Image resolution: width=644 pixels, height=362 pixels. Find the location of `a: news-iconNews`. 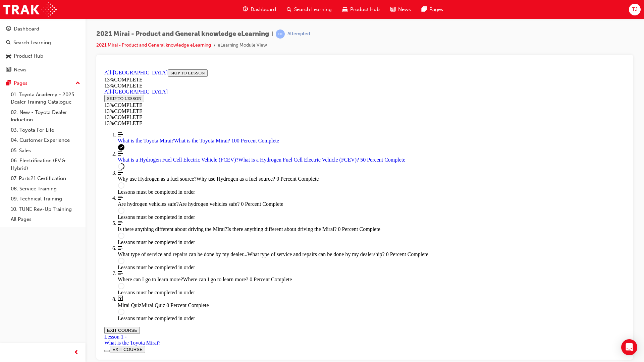

a: news-iconNews is located at coordinates (401, 9).